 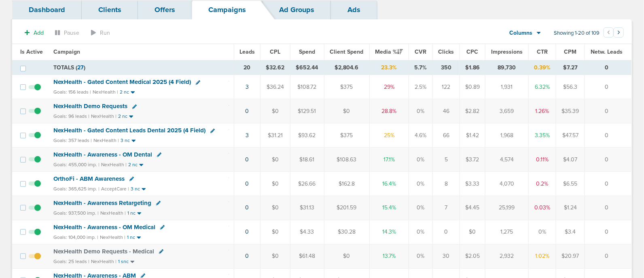 What do you see at coordinates (472, 52) in the screenshot?
I see `span: CPC` at bounding box center [472, 52].